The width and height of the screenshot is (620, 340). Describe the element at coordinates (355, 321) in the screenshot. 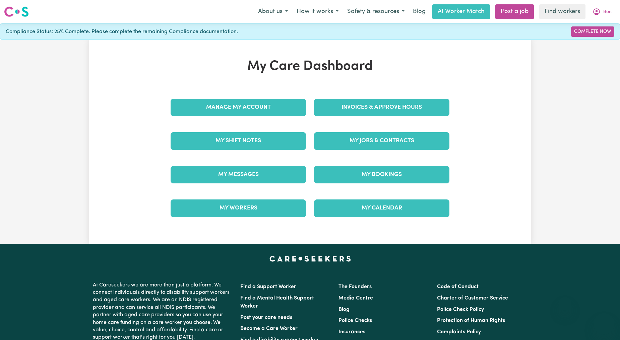

I see `a: Police Checks` at that location.